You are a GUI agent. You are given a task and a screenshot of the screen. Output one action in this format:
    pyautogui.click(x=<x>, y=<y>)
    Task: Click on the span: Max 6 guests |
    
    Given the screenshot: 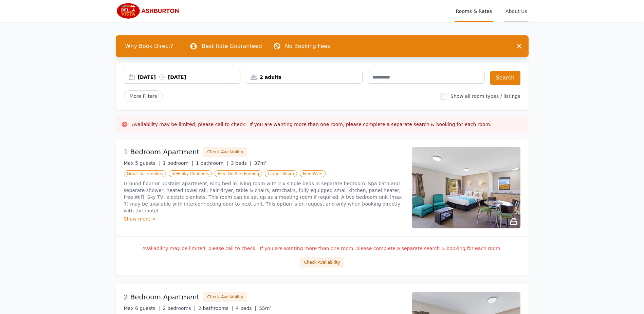 What is the action you would take?
    pyautogui.click(x=142, y=308)
    